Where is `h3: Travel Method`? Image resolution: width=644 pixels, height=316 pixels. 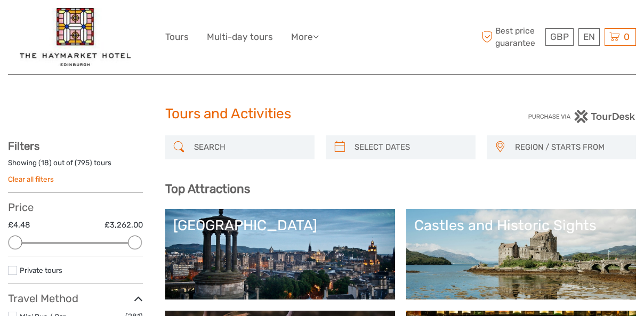
h3: Travel Method is located at coordinates (75, 299).